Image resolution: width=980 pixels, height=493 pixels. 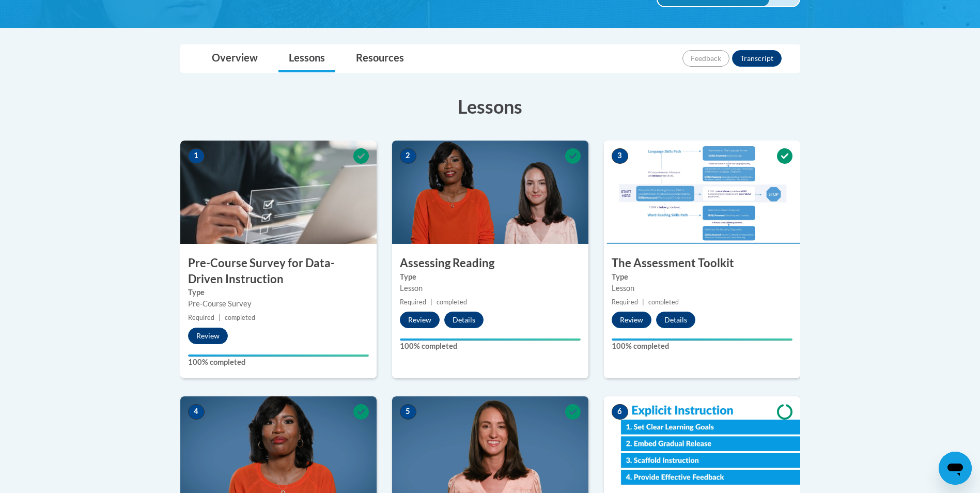 I want to click on div: Pre-Course Survey, so click(x=278, y=304).